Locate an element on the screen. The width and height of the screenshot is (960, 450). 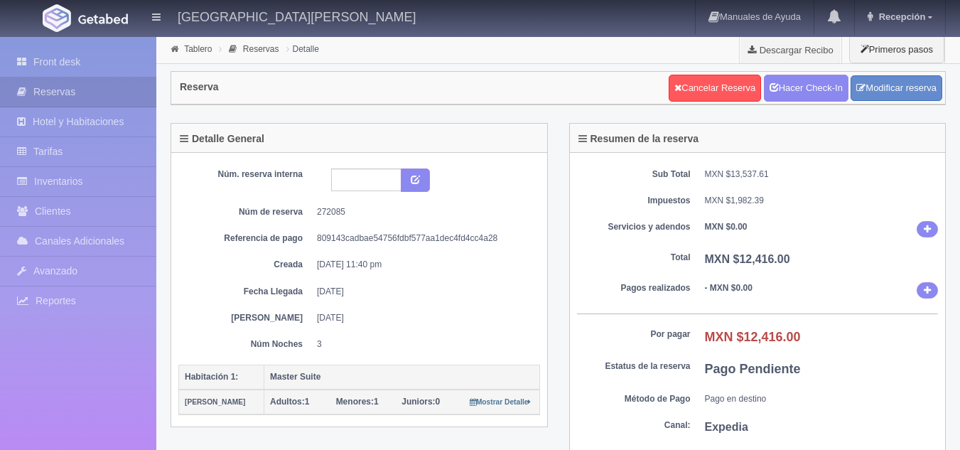
b: MXN $0.00 is located at coordinates (726, 227).